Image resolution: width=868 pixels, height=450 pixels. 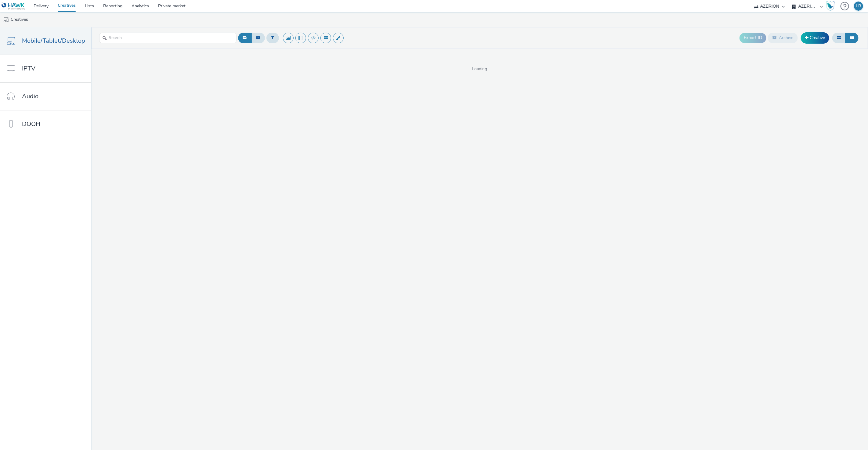 I want to click on a: Creative, so click(x=815, y=38).